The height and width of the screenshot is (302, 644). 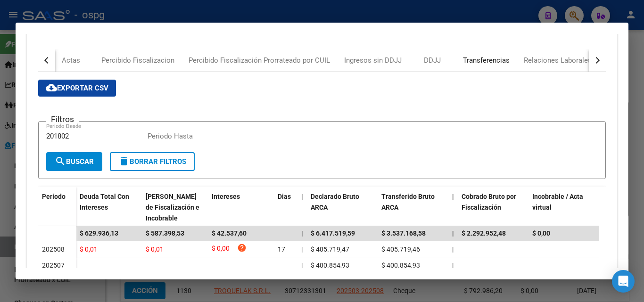 What do you see at coordinates (229, 233) in the screenshot?
I see `span: $ 42.537,60` at bounding box center [229, 233].